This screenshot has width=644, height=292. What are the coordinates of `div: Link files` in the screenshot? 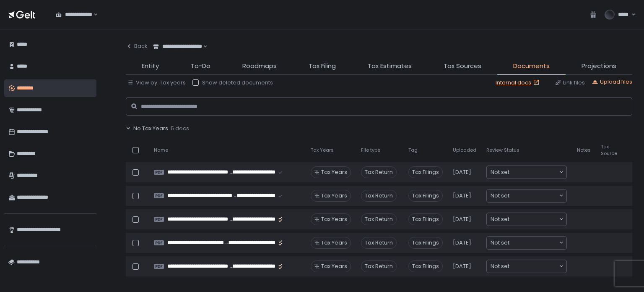 It's located at (570, 83).